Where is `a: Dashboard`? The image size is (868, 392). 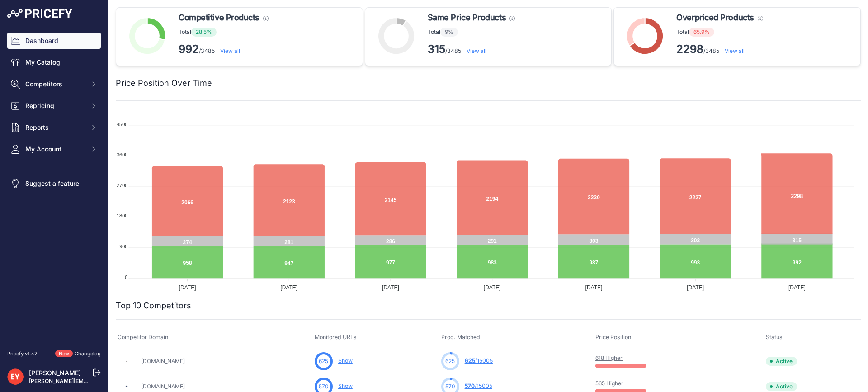
a: Dashboard is located at coordinates (54, 41).